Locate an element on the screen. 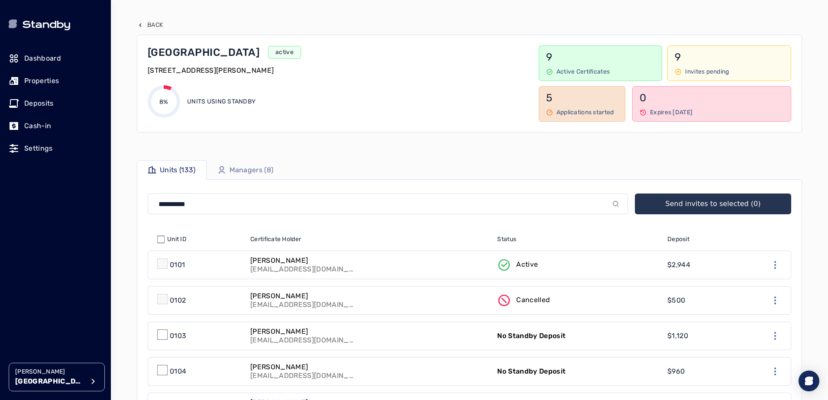  p: $960 is located at coordinates (676, 372).